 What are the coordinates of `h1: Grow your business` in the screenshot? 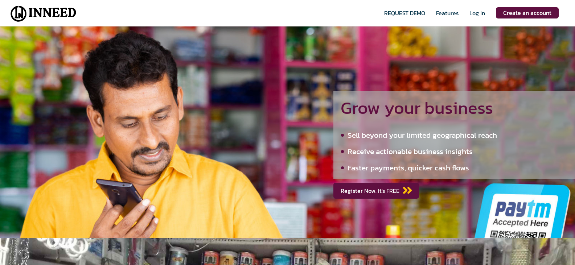 It's located at (454, 104).